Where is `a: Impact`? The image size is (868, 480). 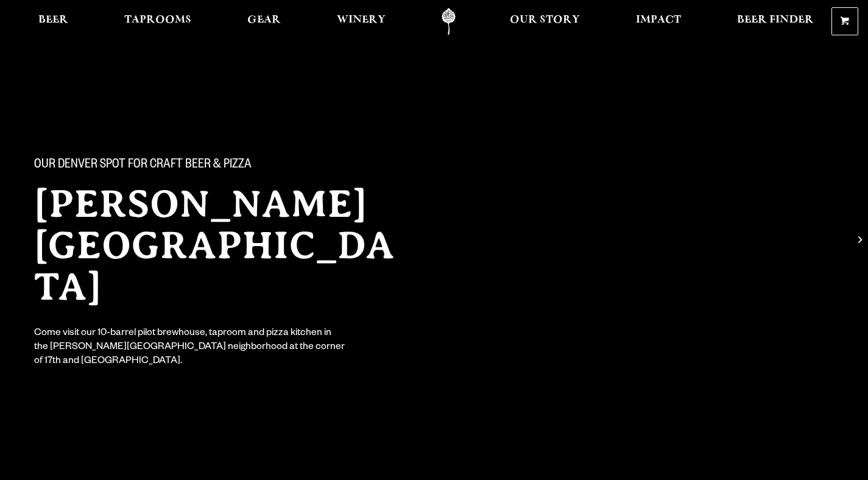
a: Impact is located at coordinates (658, 21).